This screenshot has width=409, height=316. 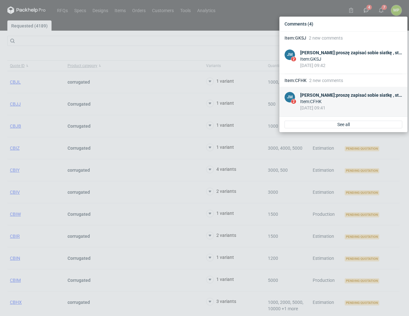 I want to click on span: Item : GKSJ, so click(x=295, y=38).